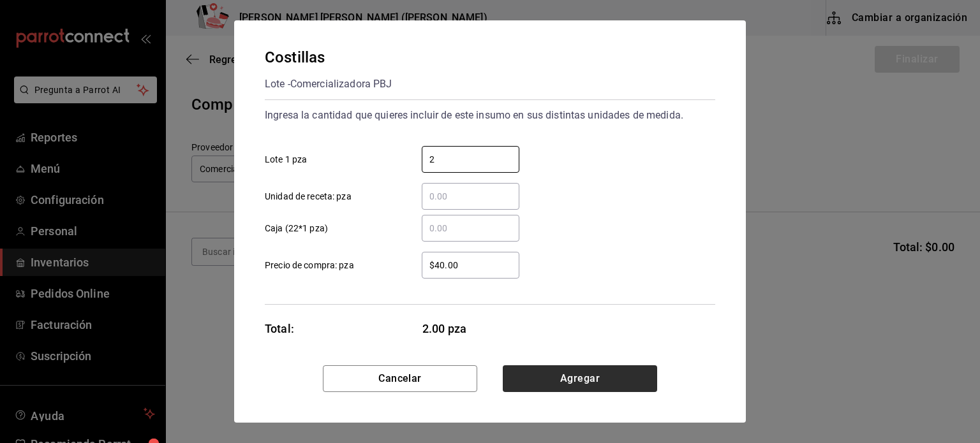 The height and width of the screenshot is (443, 980). What do you see at coordinates (470, 196) in the screenshot?
I see `input: Unidad de receta: pza` at bounding box center [470, 196].